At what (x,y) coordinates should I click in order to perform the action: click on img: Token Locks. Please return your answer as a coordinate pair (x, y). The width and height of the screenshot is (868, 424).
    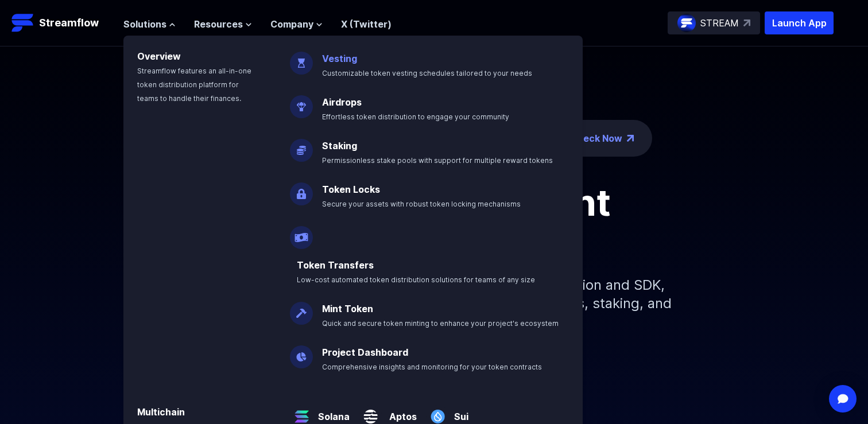
    Looking at the image, I should click on (301, 190).